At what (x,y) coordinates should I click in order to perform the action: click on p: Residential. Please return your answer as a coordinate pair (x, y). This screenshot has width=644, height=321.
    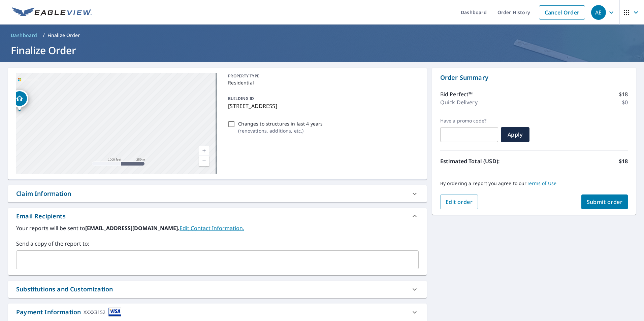
    Looking at the image, I should click on (321, 82).